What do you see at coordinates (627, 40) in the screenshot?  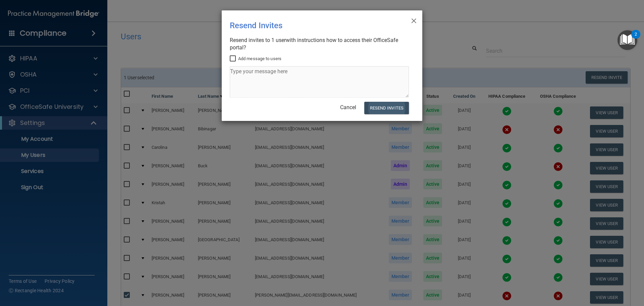 I see `button: Open Resource Center, 2 new notifications` at bounding box center [627, 40].